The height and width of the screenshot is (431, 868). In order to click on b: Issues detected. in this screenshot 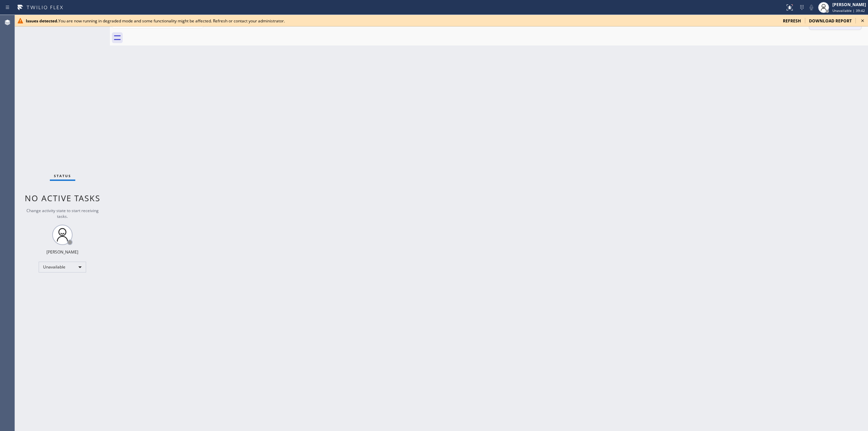, I will do `click(42, 20)`.